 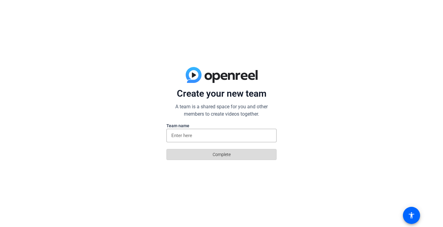 I want to click on mat-icon: accessibility, so click(x=411, y=215).